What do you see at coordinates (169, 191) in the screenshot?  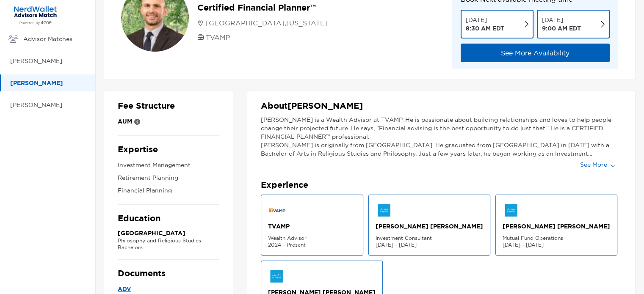 I see `p: Financial Planning` at bounding box center [169, 191].